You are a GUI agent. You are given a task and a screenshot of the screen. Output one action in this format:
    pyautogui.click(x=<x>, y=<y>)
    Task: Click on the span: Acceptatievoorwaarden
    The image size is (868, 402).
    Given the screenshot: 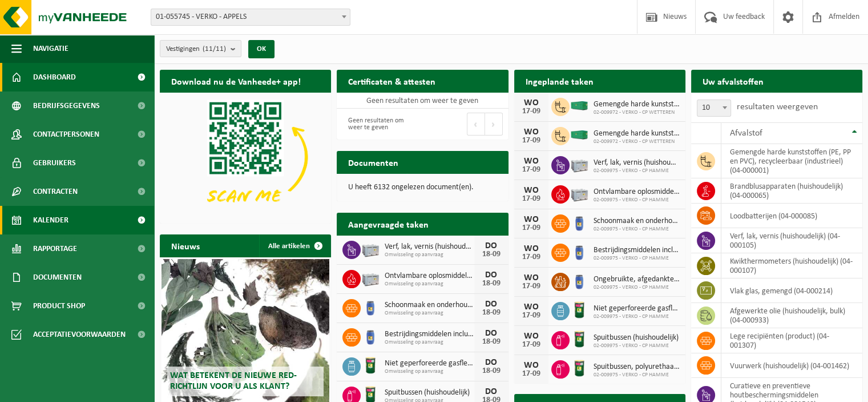 What is the action you would take?
    pyautogui.click(x=80, y=334)
    